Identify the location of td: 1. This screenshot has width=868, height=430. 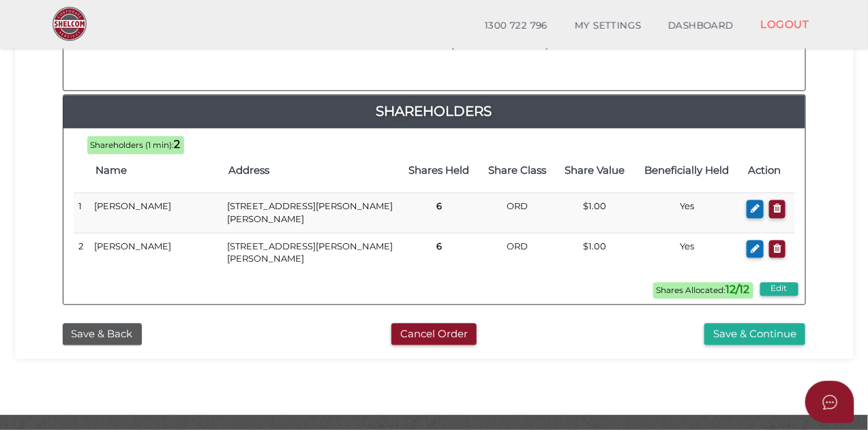
(81, 213).